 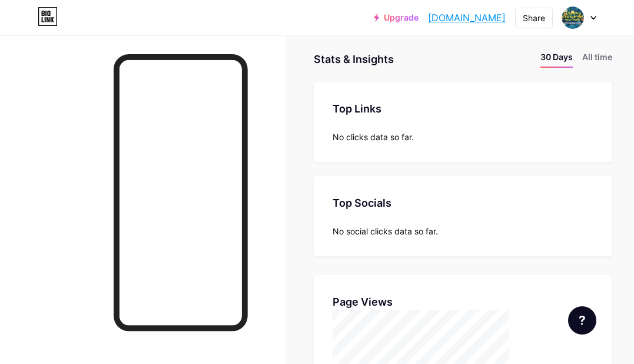 What do you see at coordinates (354, 59) in the screenshot?
I see `div: Stats & Insights` at bounding box center [354, 59].